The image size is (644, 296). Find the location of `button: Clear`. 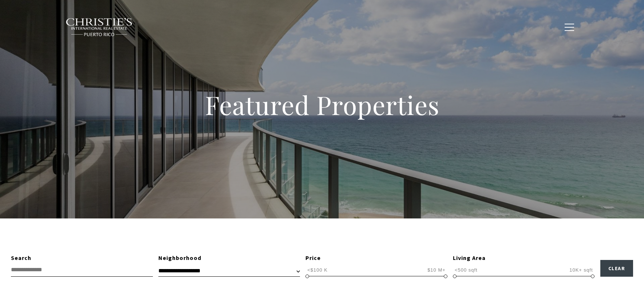

button: Clear is located at coordinates (617, 268).